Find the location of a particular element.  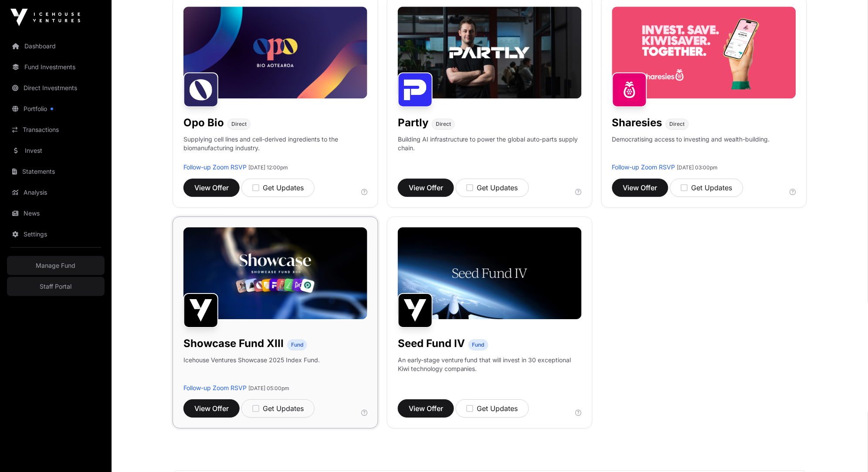

a: Manage Fund is located at coordinates (56, 266).